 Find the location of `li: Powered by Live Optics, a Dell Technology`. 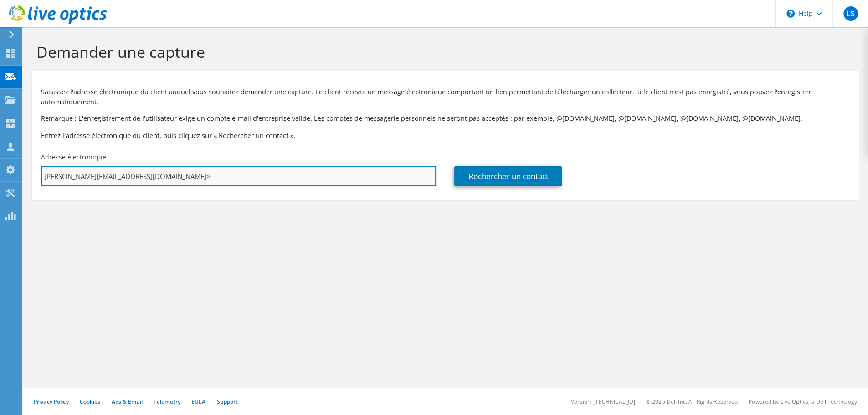

li: Powered by Live Optics, a Dell Technology is located at coordinates (803, 401).